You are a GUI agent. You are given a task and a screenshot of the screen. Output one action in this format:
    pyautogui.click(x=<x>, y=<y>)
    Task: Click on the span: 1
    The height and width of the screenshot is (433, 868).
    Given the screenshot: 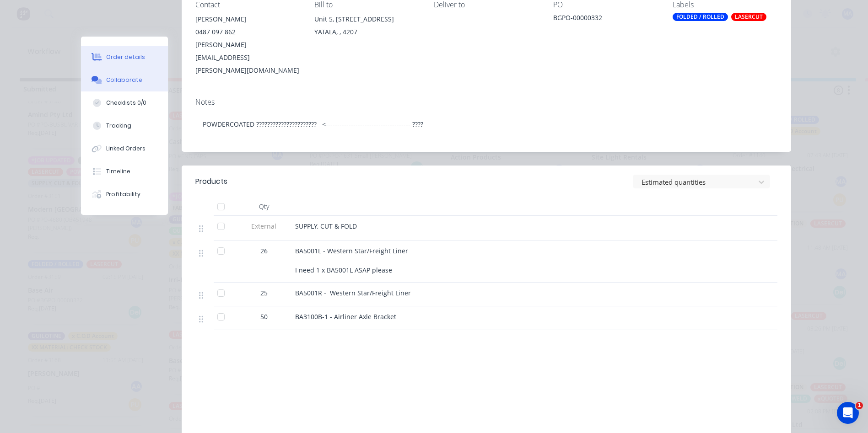 What is the action you would take?
    pyautogui.click(x=859, y=406)
    